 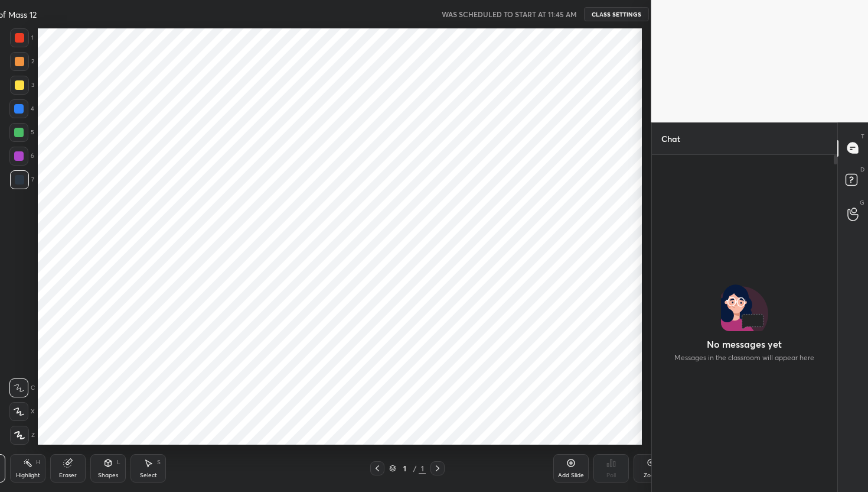 What do you see at coordinates (68, 475) in the screenshot?
I see `div: Eraser` at bounding box center [68, 475].